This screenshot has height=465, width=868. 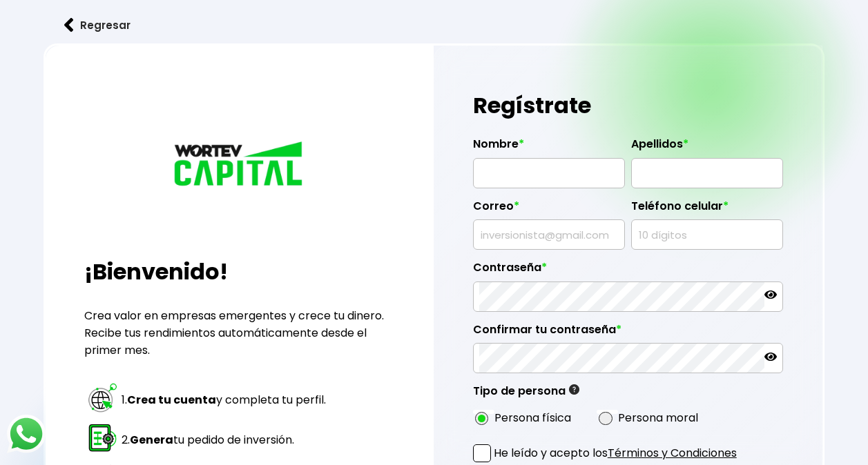 What do you see at coordinates (239, 165) in the screenshot?
I see `img: logo_wortev_capital` at bounding box center [239, 165].